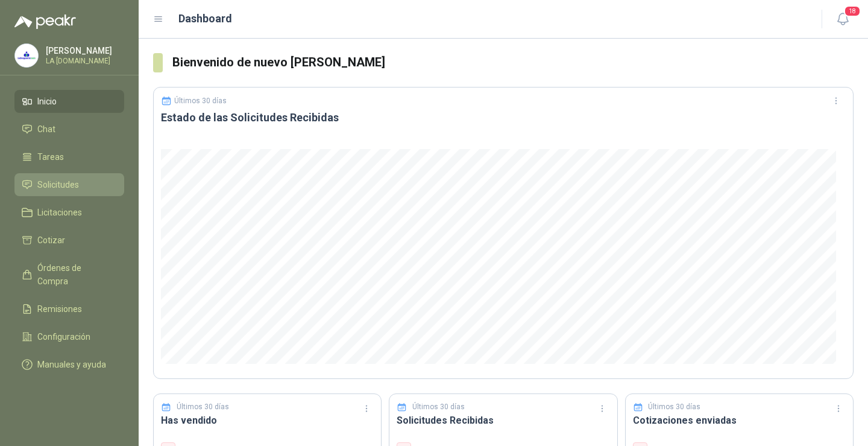 The height and width of the screenshot is (446, 868). What do you see at coordinates (60, 212) in the screenshot?
I see `span: Licitaciones` at bounding box center [60, 212].